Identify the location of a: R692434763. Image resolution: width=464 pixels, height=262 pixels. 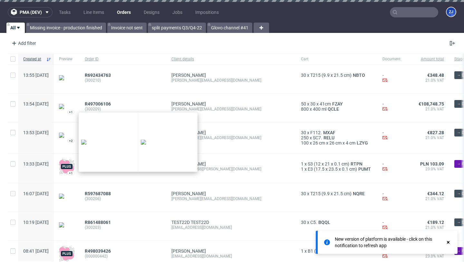
(98, 75).